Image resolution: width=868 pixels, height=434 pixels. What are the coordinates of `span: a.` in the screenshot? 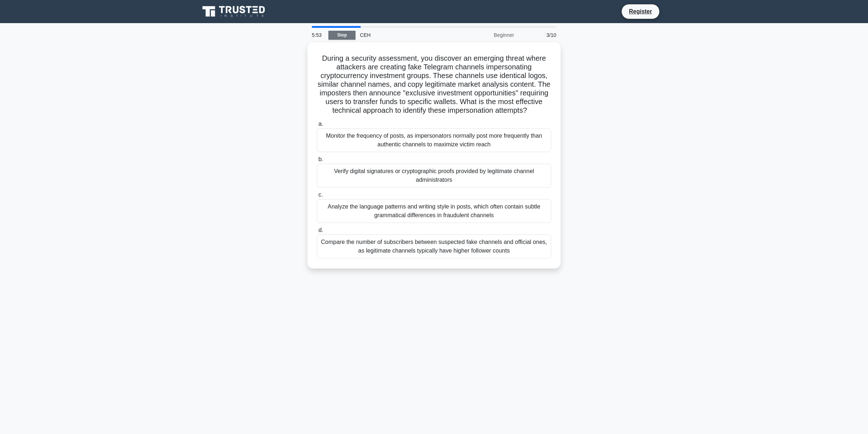 It's located at (320, 123).